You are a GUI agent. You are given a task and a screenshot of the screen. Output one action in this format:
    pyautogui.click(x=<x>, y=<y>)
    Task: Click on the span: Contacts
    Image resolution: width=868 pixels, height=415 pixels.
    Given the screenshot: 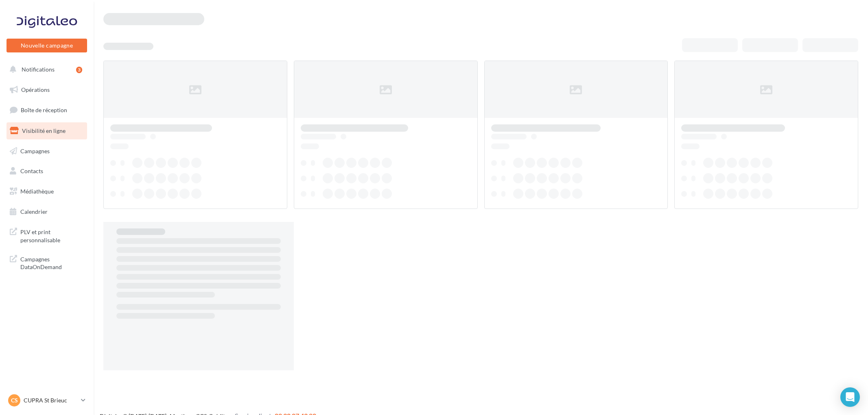 What is the action you would take?
    pyautogui.click(x=31, y=171)
    